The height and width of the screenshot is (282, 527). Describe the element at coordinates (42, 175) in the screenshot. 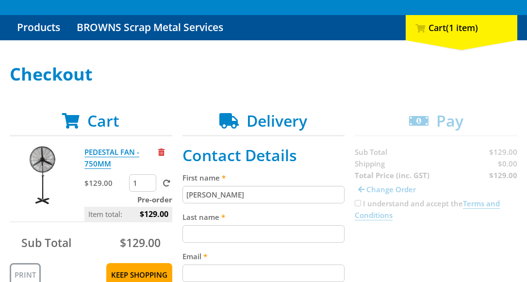

I see `img: PEDESTAL FAN - 750MM` at that location.